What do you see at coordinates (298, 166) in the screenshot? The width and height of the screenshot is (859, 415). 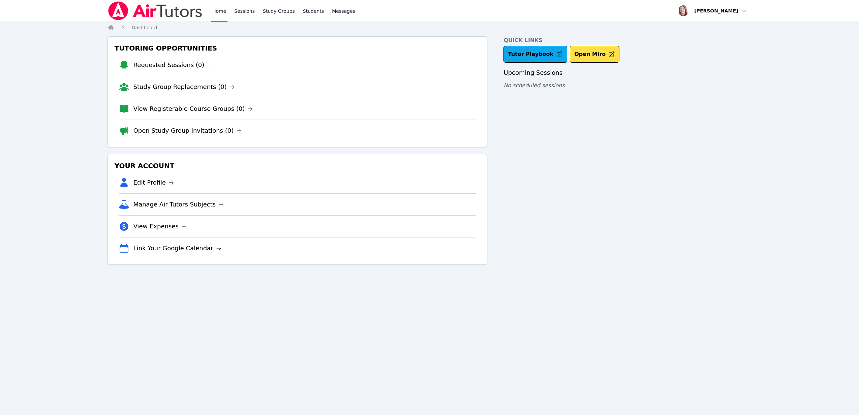 I see `h3: Your Account` at bounding box center [298, 166].